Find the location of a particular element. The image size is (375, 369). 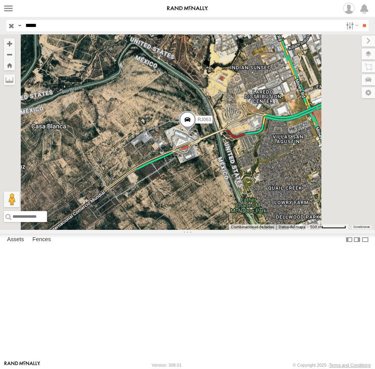

button: Zoom in is located at coordinates (9, 43).